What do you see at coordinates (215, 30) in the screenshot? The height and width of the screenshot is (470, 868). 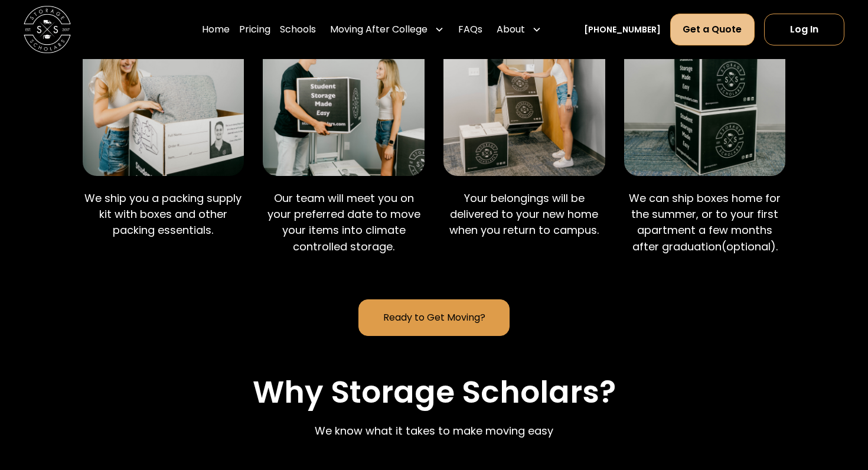 I see `a: Home` at bounding box center [215, 30].